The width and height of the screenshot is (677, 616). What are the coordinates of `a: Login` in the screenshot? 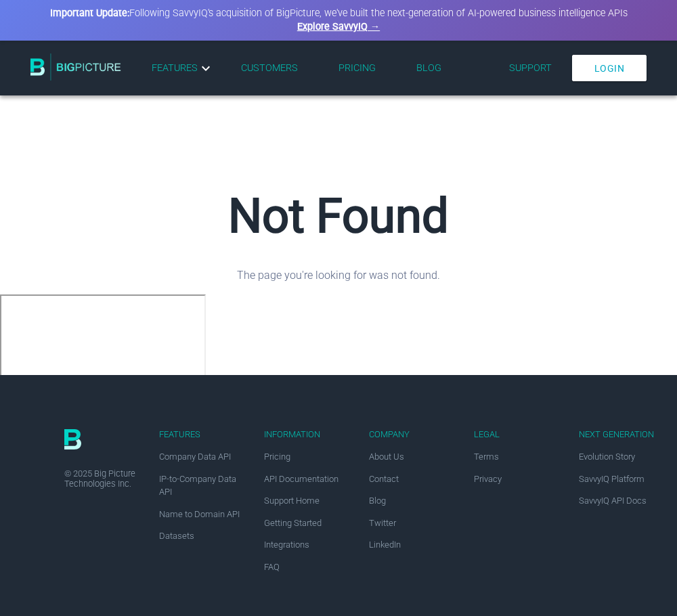 It's located at (610, 67).